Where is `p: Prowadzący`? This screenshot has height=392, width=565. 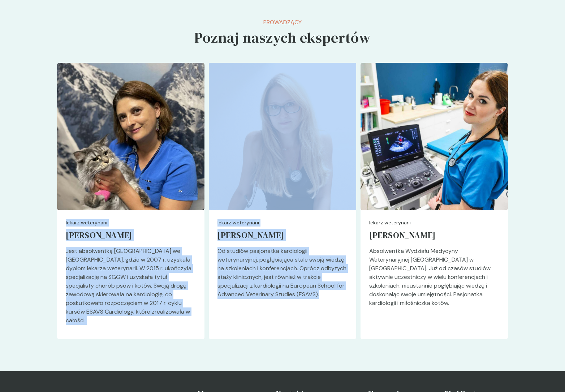 p: Prowadzący is located at coordinates (282, 23).